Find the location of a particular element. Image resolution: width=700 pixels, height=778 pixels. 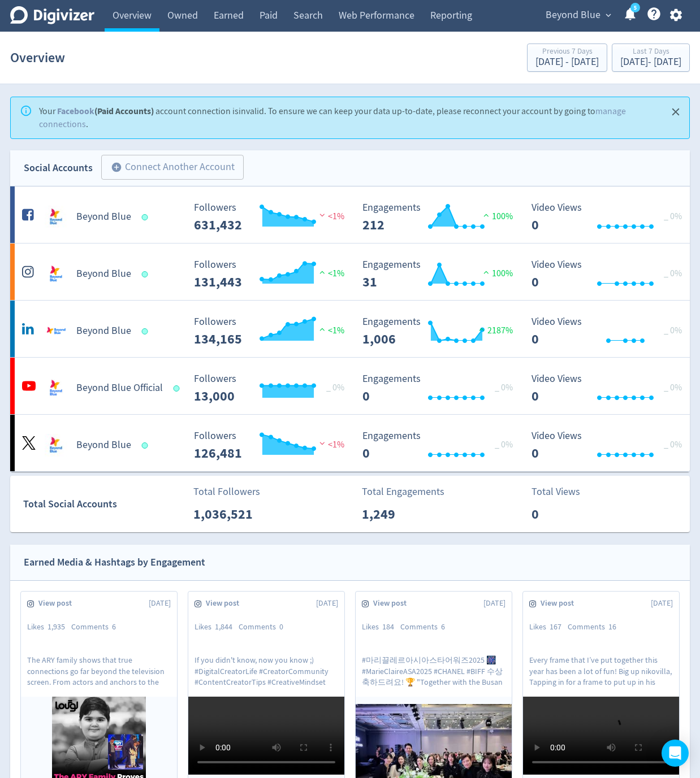

span: 0 is located at coordinates (281, 626).